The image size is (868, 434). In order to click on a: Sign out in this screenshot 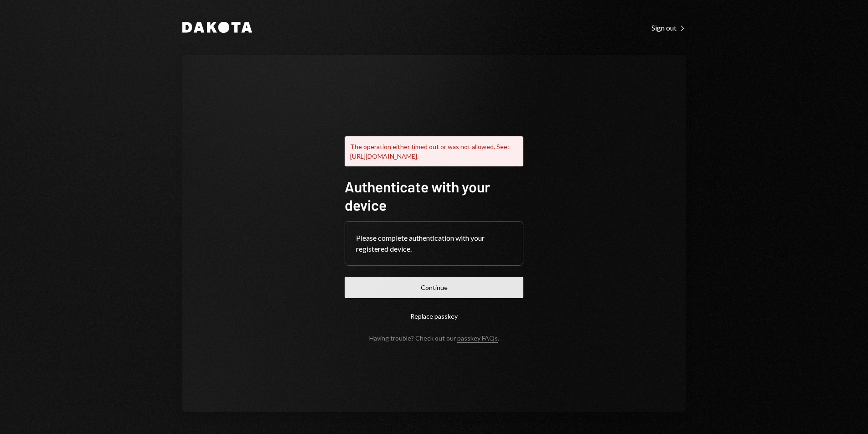, I will do `click(668, 27)`.